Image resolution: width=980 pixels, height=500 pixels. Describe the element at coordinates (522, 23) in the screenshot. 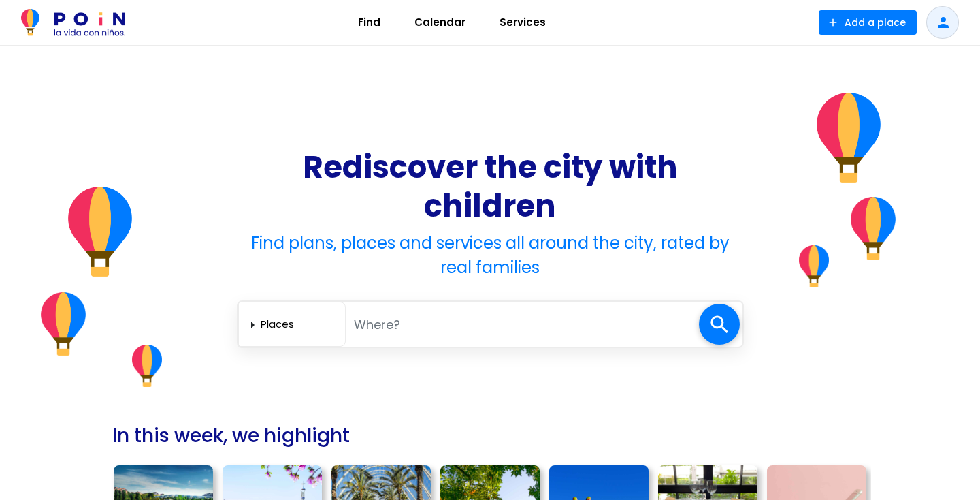

I see `span: Services` at that location.